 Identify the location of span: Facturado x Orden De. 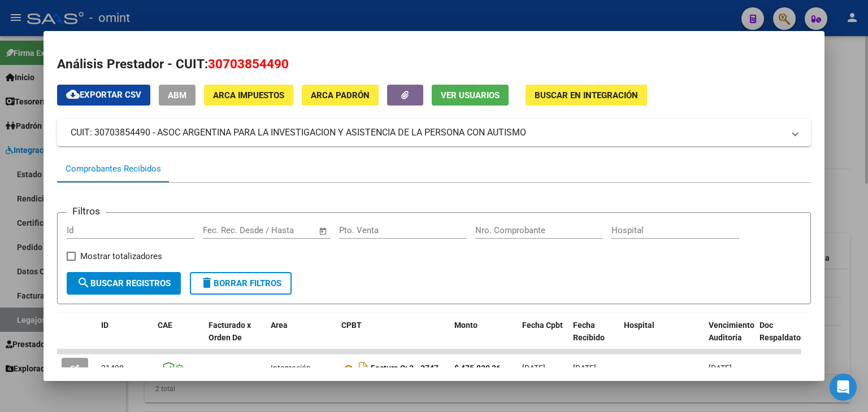
(229, 331).